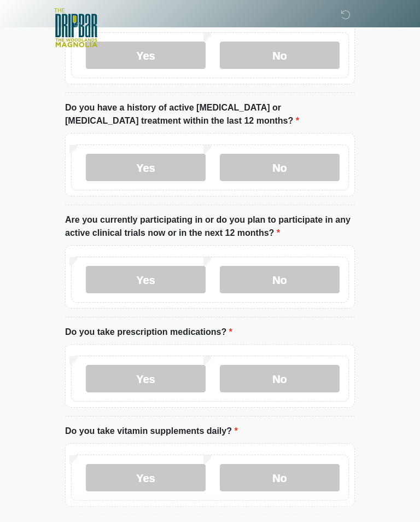 The height and width of the screenshot is (522, 420). I want to click on label: Are you currently participating in or do you plan to participate in any active clinical trials no..., so click(210, 227).